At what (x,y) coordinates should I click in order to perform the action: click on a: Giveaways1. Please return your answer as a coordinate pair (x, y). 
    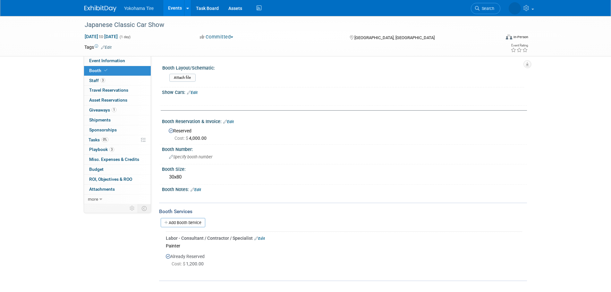
    Looking at the image, I should click on (117, 110).